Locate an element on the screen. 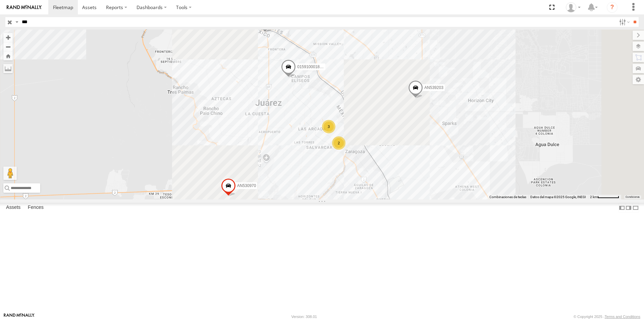 The height and width of the screenshot is (320, 644). span: 015910001843096 is located at coordinates (314, 67).